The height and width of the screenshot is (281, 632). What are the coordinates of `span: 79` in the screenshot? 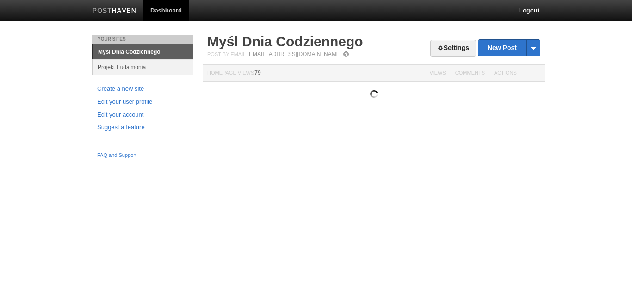 It's located at (257, 73).